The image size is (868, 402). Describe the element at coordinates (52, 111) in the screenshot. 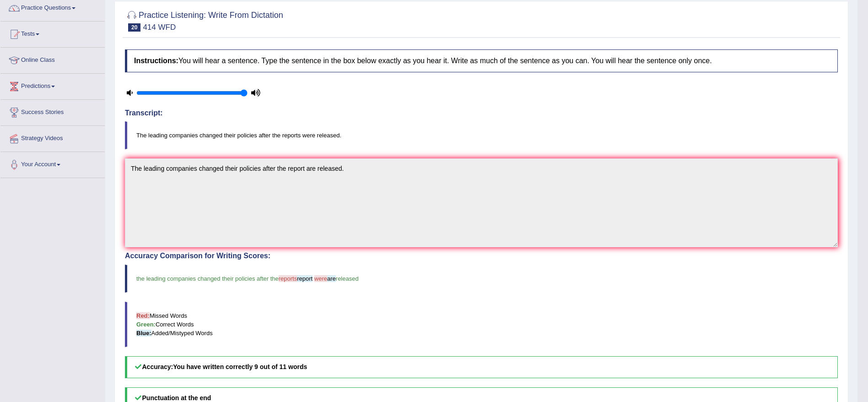

I see `a: Success Stories` at that location.